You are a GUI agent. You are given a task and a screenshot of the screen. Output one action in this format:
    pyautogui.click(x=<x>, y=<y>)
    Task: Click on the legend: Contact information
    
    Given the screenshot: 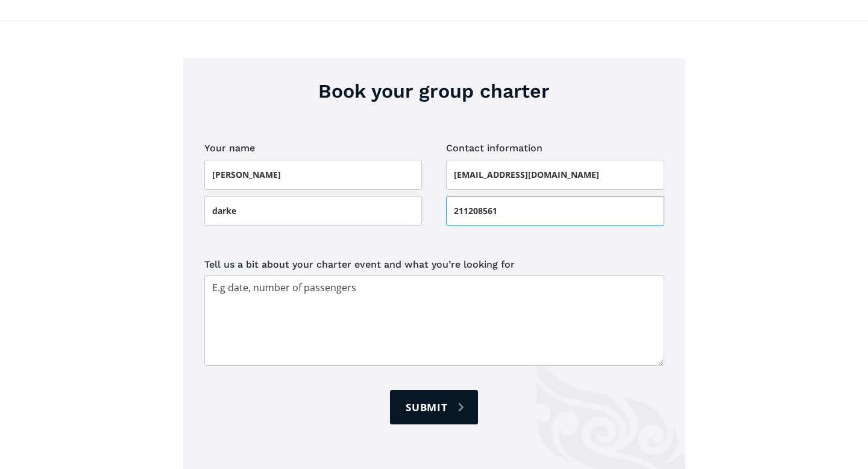 What is the action you would take?
    pyautogui.click(x=494, y=147)
    